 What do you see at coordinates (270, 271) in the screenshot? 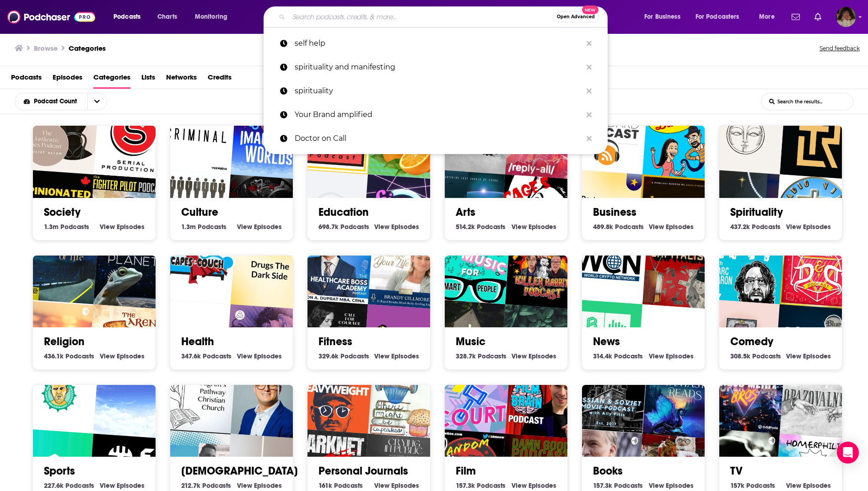
I see `img: Drugs: The Dark Side` at bounding box center [270, 271].